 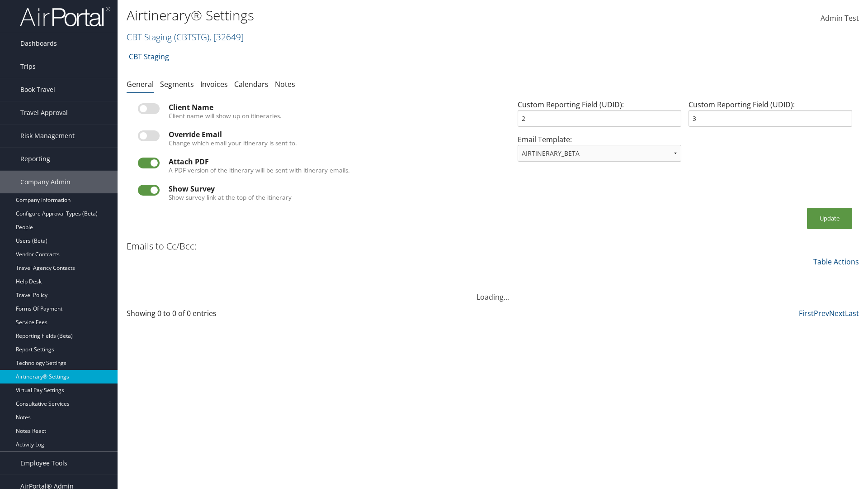 What do you see at coordinates (177, 84) in the screenshot?
I see `a: Segments` at bounding box center [177, 84].